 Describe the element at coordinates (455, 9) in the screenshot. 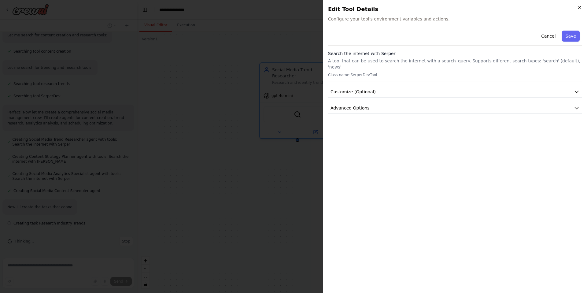

I see `h2: Edit Tool Details` at that location.